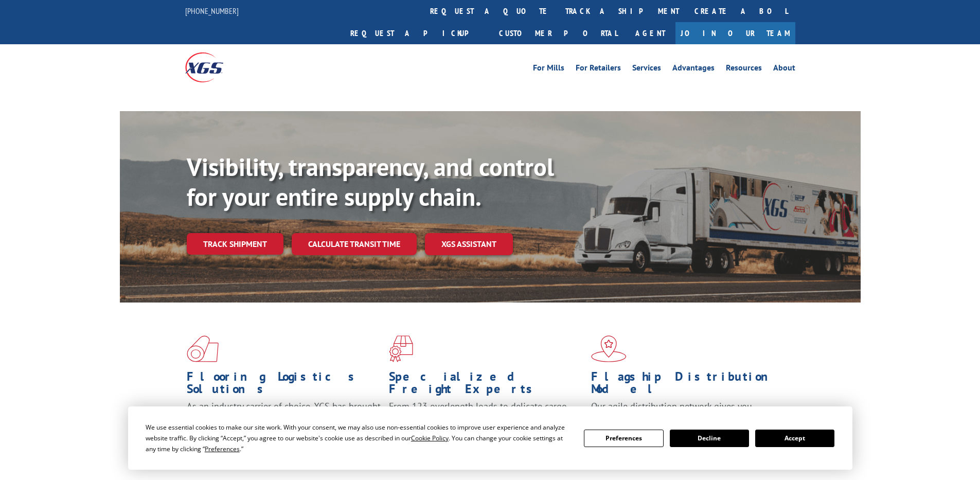  What do you see at coordinates (623, 439) in the screenshot?
I see `button: Preferences` at bounding box center [623, 439].